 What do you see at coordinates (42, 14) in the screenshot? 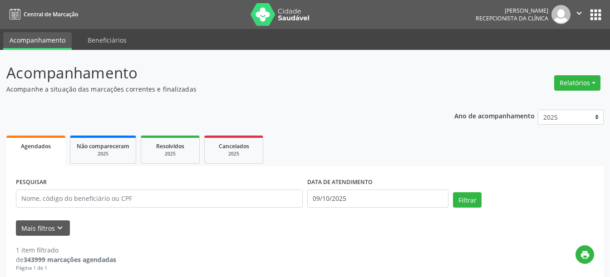
I see `a: Central de Marcação` at bounding box center [42, 14].